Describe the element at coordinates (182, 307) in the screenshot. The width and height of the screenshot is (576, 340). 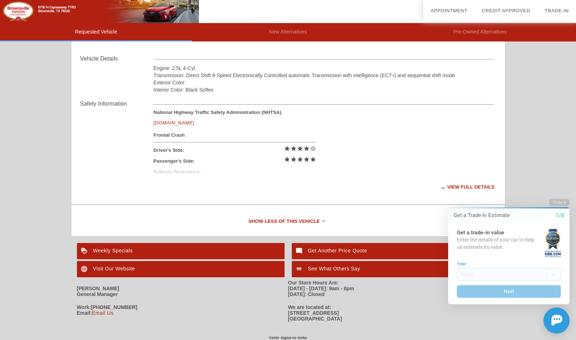
I see `div: Work:` at that location.